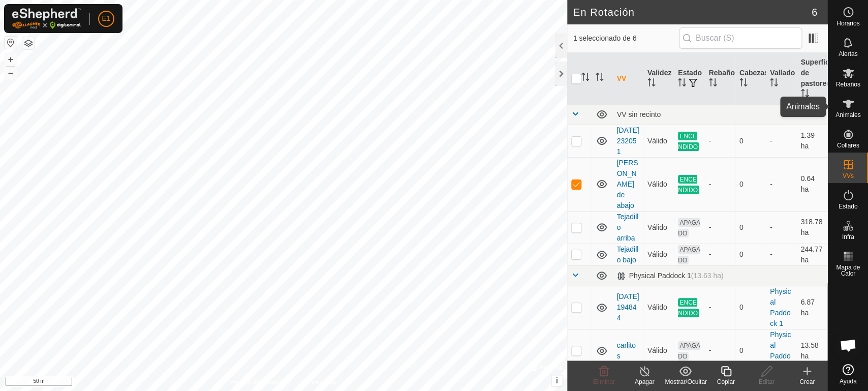  I want to click on a: Tejadillo bajo, so click(627, 254).